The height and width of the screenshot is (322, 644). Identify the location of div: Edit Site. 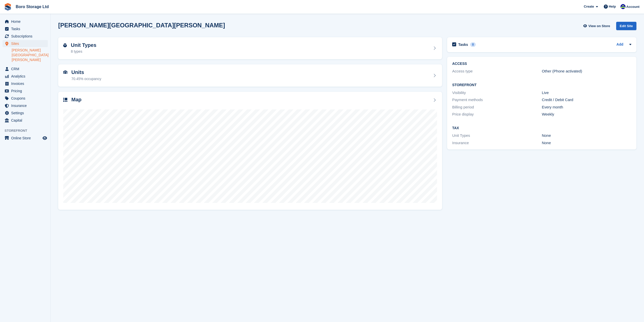
(626, 26).